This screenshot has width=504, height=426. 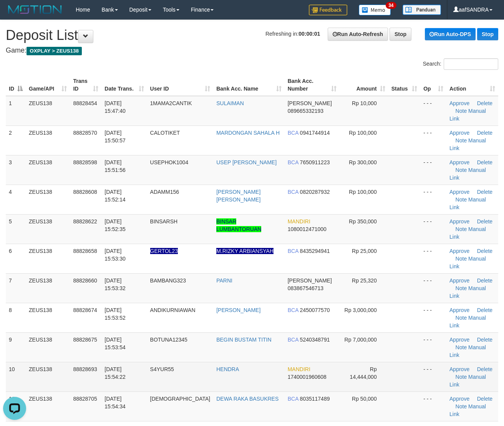 I want to click on span: Copy 089665332193 to clipboard, so click(x=305, y=111).